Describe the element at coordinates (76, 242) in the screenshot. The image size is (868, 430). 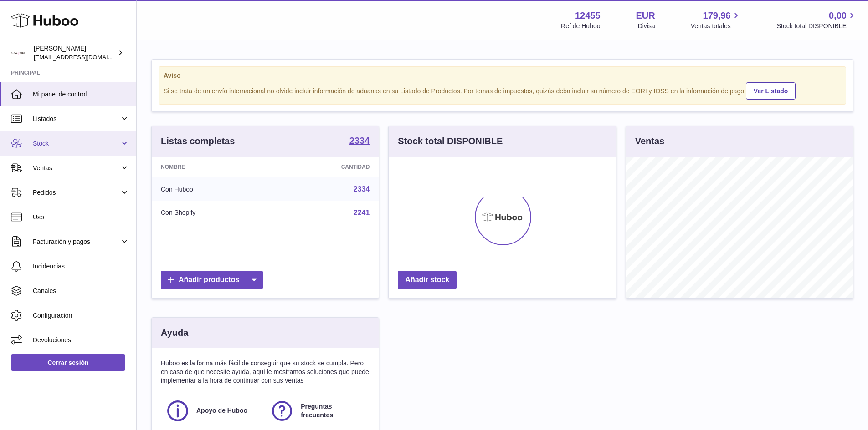
I see `span: Facturación y pagos` at that location.